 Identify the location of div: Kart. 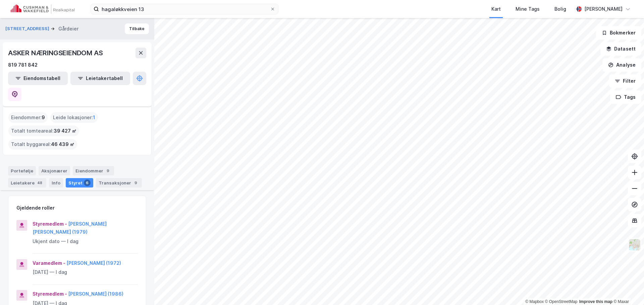
(496, 9).